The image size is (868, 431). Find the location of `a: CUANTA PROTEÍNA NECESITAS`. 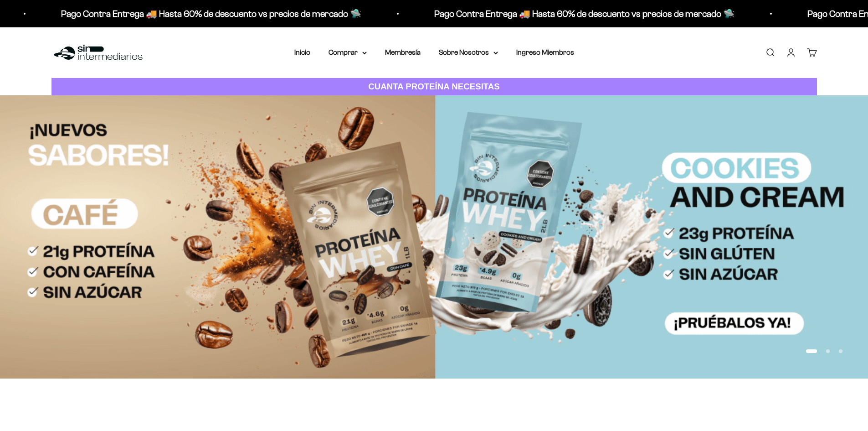

a: CUANTA PROTEÍNA NECESITAS is located at coordinates (435, 86).